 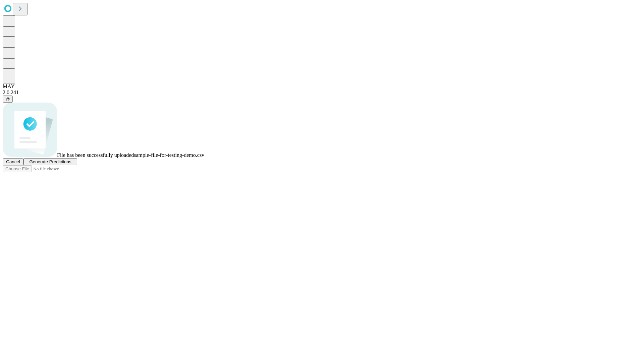 I want to click on span: sample-file-for-testing-demo.csv, so click(x=169, y=155).